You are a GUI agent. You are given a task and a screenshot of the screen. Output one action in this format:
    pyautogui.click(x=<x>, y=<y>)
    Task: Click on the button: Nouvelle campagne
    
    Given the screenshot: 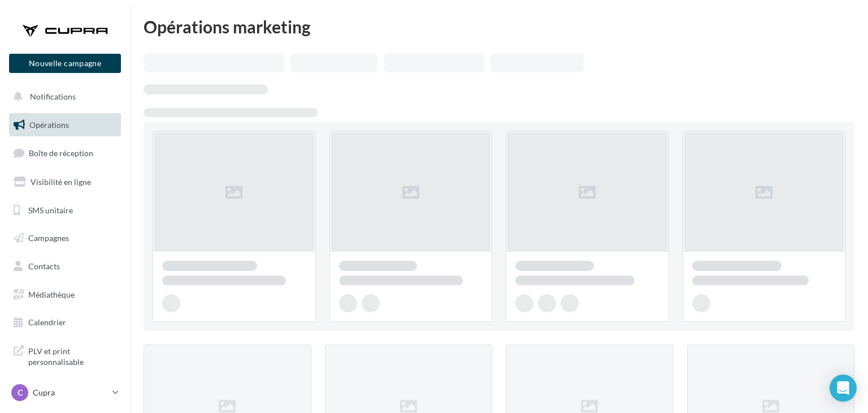 What is the action you would take?
    pyautogui.click(x=65, y=63)
    